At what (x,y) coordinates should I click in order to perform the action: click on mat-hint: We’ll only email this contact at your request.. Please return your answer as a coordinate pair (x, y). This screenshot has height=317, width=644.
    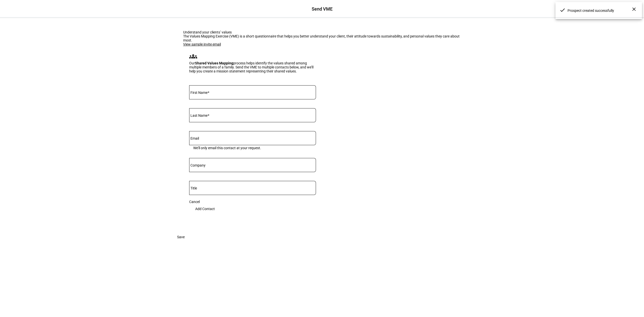
    Looking at the image, I should click on (227, 148).